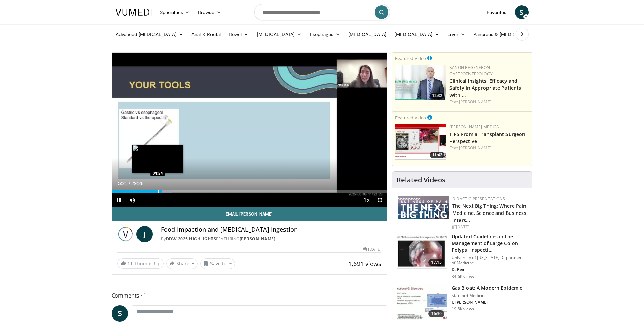  I want to click on img: bf9ce42c-6823-4735-9d6f-bc9dbebbcf2c.png.150x105_q85_crop-smart_upscale.jpg, so click(421, 83).